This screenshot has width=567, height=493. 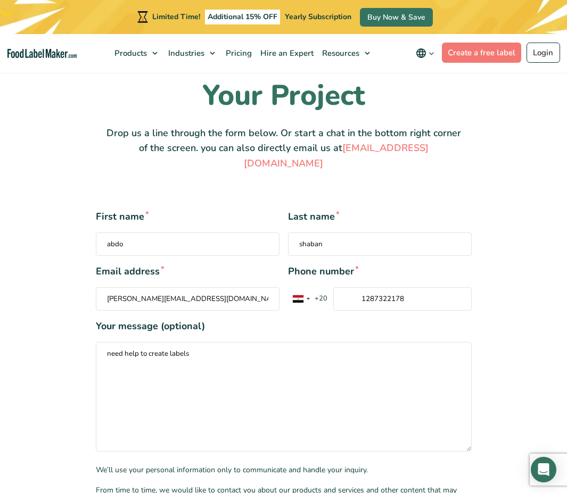 What do you see at coordinates (237, 53) in the screenshot?
I see `a: Pricing` at bounding box center [237, 53].